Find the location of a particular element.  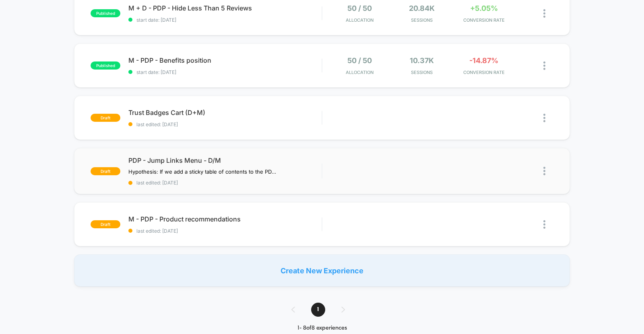

span: Trust Badges Cart (D+M) is located at coordinates (225, 112).